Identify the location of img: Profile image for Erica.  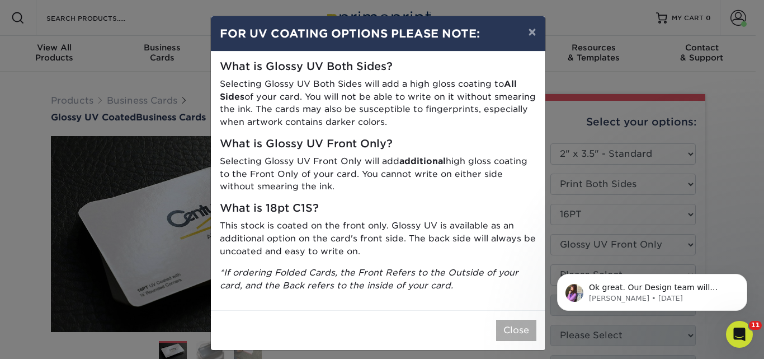
(34, 43).